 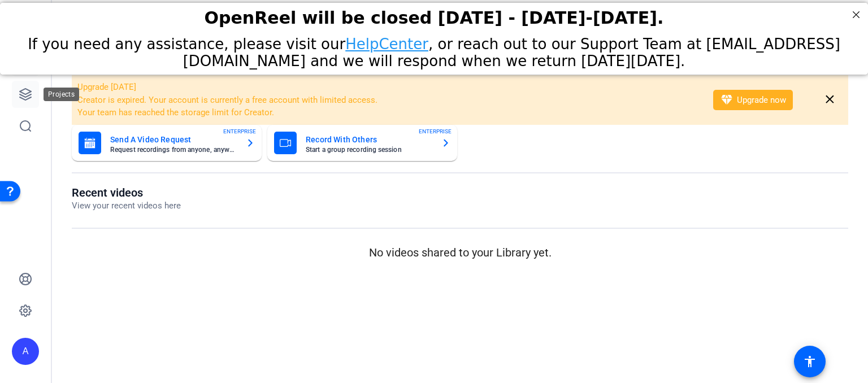 I want to click on li: Your team has reached the storage limit for Creator., so click(x=388, y=112).